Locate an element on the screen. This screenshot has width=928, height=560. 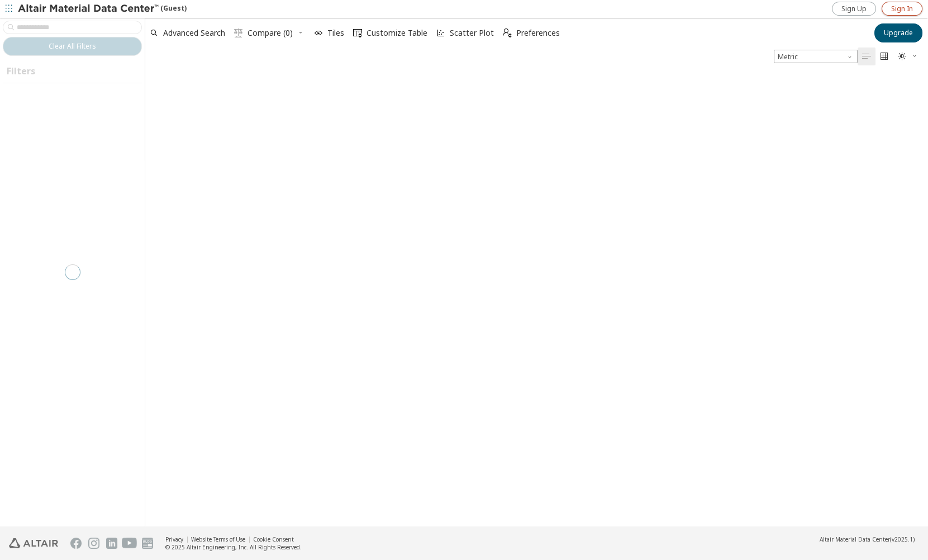
span: Sign Up is located at coordinates (854, 9).